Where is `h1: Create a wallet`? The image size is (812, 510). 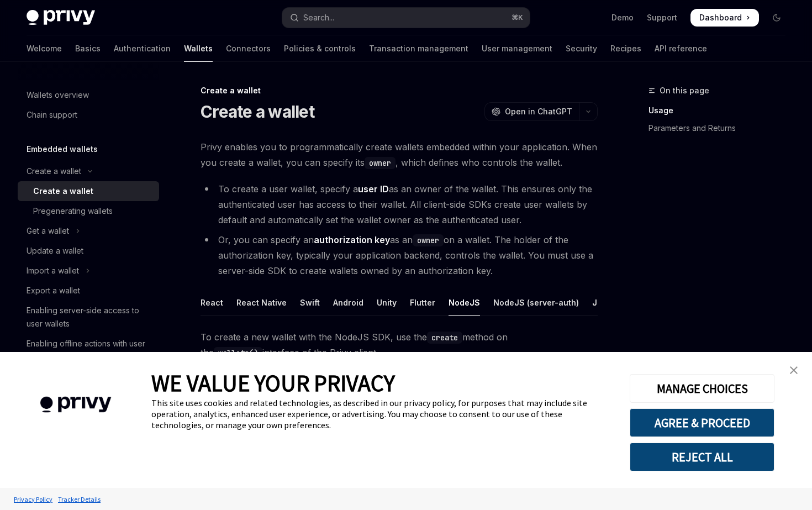
h1: Create a wallet is located at coordinates (257, 112).